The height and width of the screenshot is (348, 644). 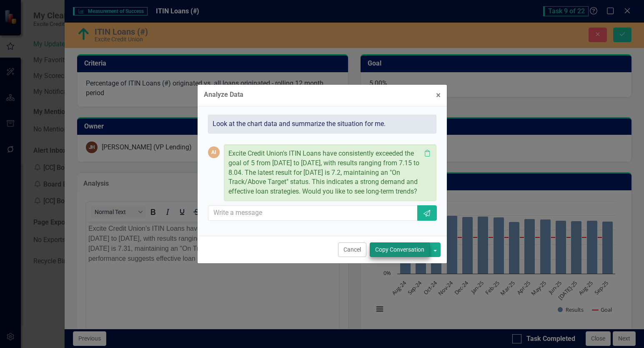 What do you see at coordinates (223, 95) in the screenshot?
I see `div: Analyze Data` at bounding box center [223, 95].